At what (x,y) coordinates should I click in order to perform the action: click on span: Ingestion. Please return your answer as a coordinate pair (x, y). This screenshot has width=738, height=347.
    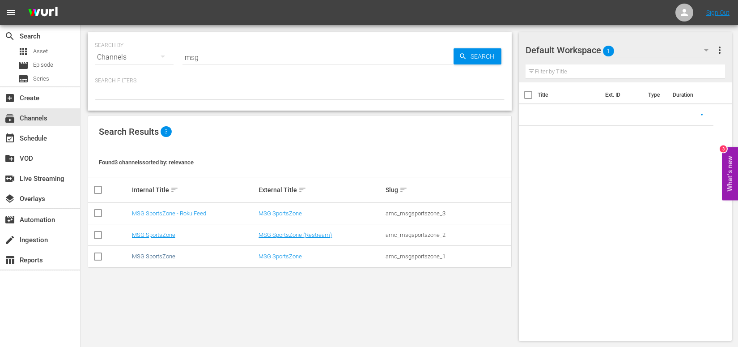
    Looking at the image, I should click on (10, 240).